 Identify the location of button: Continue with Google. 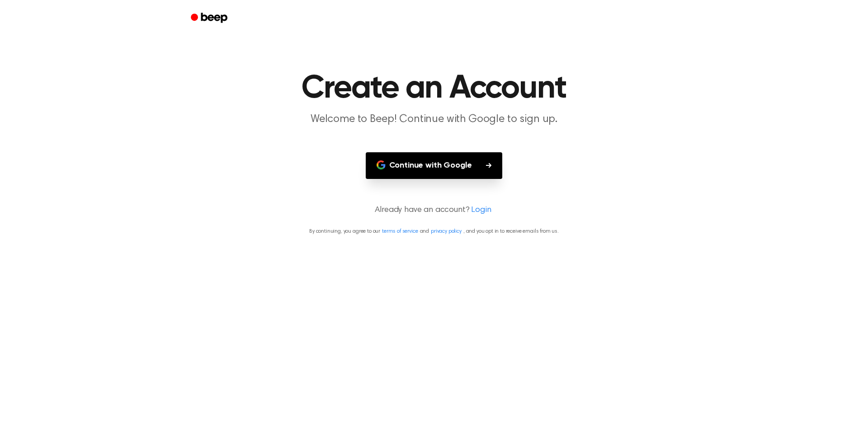
(434, 165).